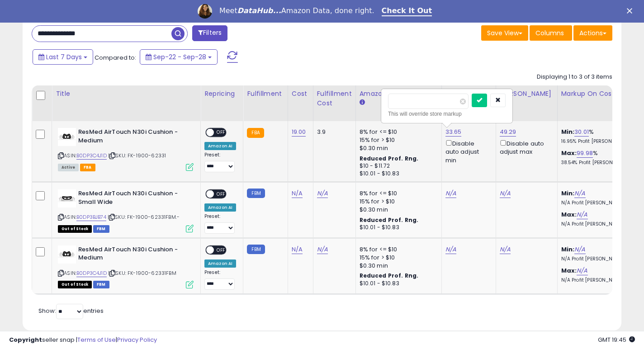  Describe the element at coordinates (505, 33) in the screenshot. I see `button: Save View` at that location.